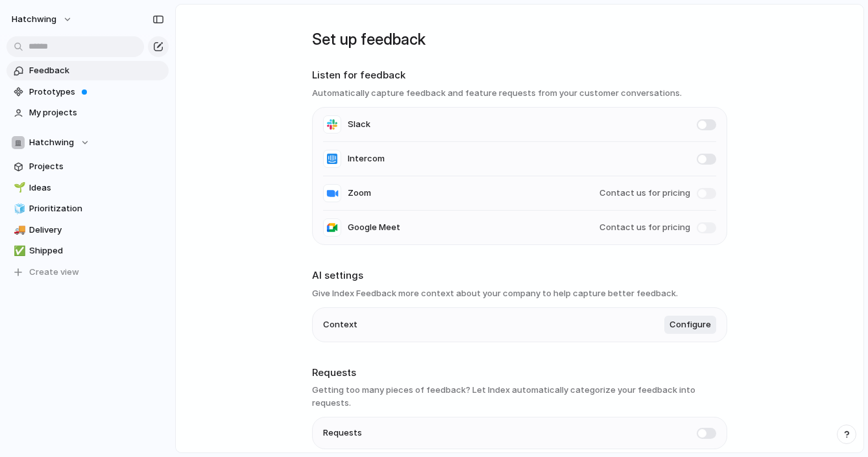 The width and height of the screenshot is (868, 457). Describe the element at coordinates (54, 272) in the screenshot. I see `span: Create view` at that location.